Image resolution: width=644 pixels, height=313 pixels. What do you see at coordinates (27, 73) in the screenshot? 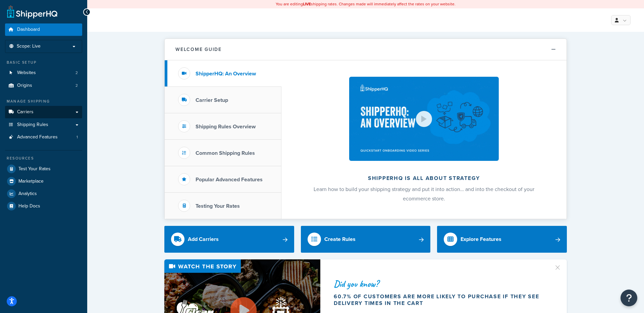
I see `span: Websites` at bounding box center [27, 73].